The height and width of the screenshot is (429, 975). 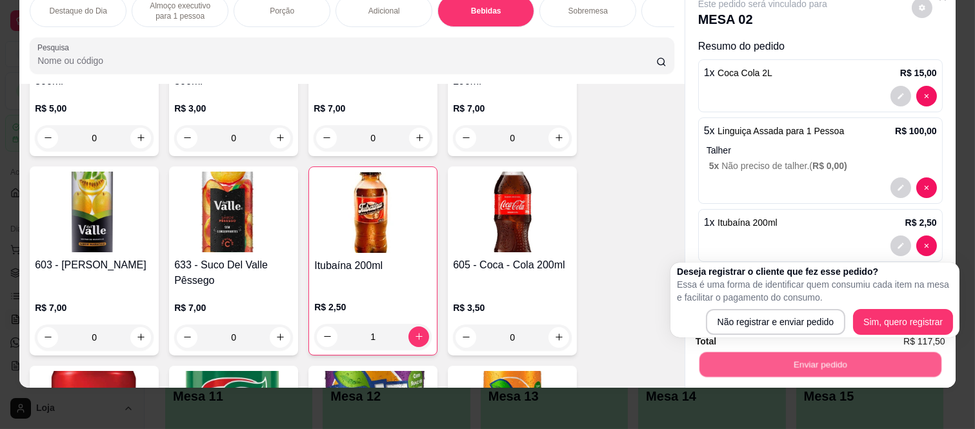 I want to click on label: Pesquisa, so click(x=55, y=47).